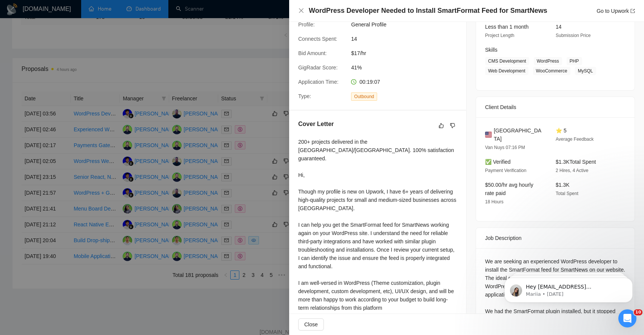 The image size is (644, 335). Describe the element at coordinates (364, 97) in the screenshot. I see `span: Outbound` at that location.